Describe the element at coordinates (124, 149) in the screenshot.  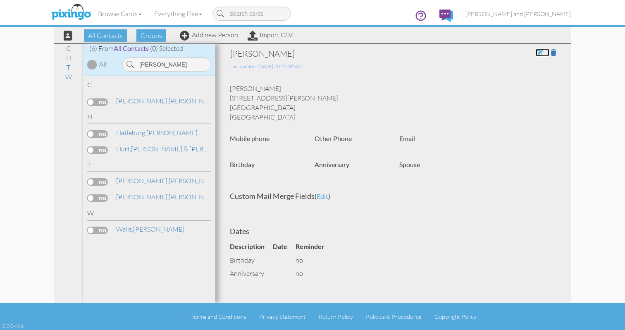
I see `span: Hurt,` at that location.